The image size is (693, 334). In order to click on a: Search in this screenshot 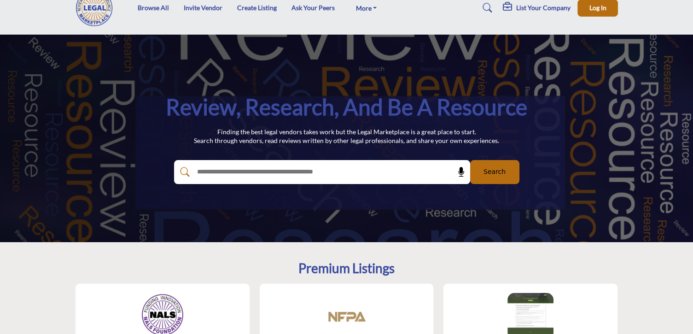, I will do `click(486, 8)`.